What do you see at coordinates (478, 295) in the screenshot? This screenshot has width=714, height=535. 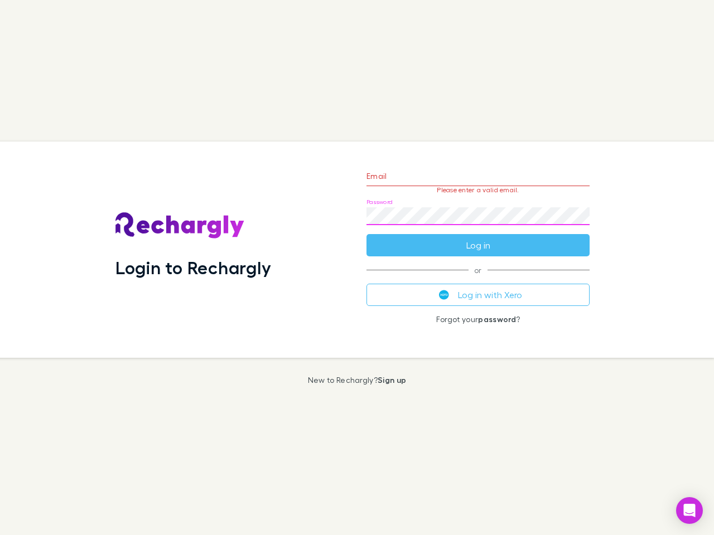 I see `button: Log in with Xero` at bounding box center [478, 295].